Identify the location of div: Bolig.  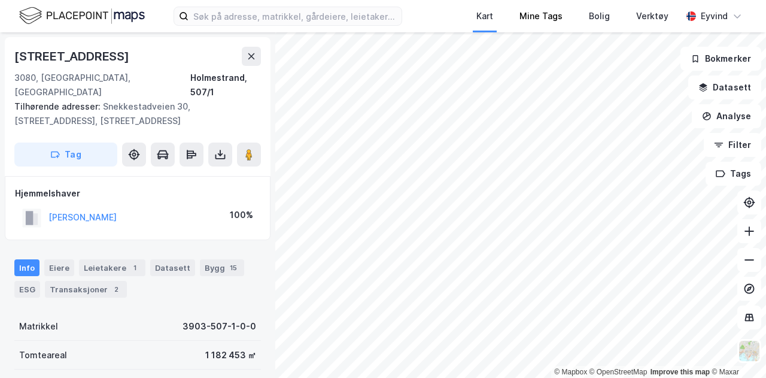
(599, 16).